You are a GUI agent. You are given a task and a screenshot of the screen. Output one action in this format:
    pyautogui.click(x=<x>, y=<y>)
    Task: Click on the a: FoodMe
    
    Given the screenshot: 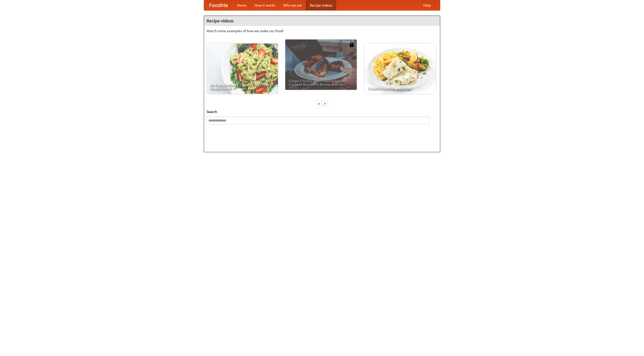 What is the action you would take?
    pyautogui.click(x=218, y=5)
    